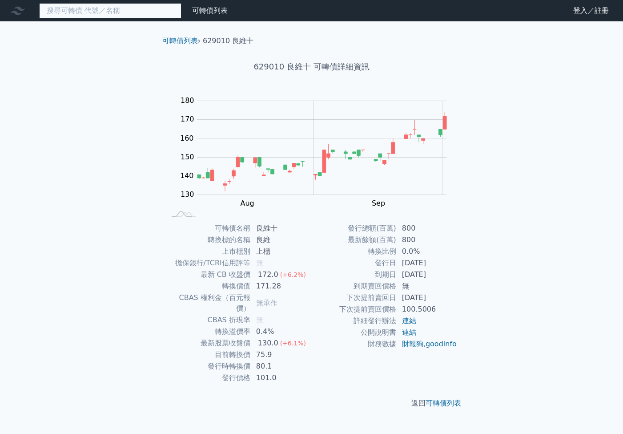 The width and height of the screenshot is (623, 434). Describe the element at coordinates (354, 240) in the screenshot. I see `td: 最新餘額(百萬)` at that location.